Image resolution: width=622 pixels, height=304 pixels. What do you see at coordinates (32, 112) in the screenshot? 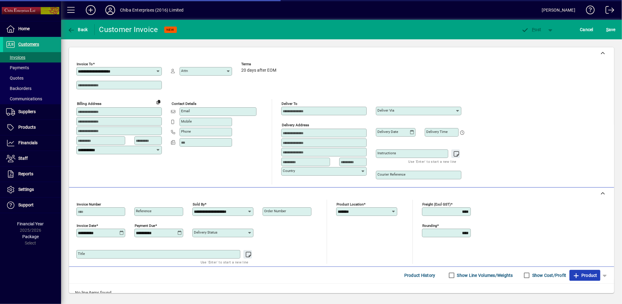
I see `a: Suppliers` at bounding box center [32, 112].